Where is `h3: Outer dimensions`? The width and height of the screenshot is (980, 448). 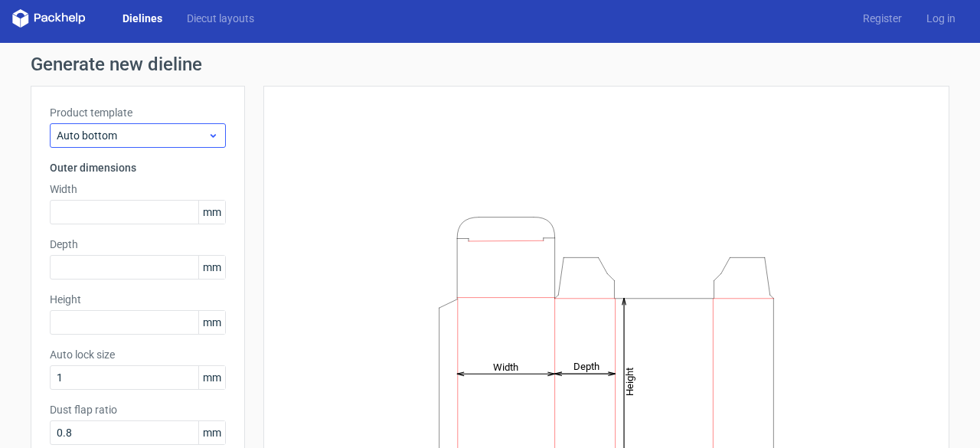
h3: Outer dimensions is located at coordinates (138, 168).